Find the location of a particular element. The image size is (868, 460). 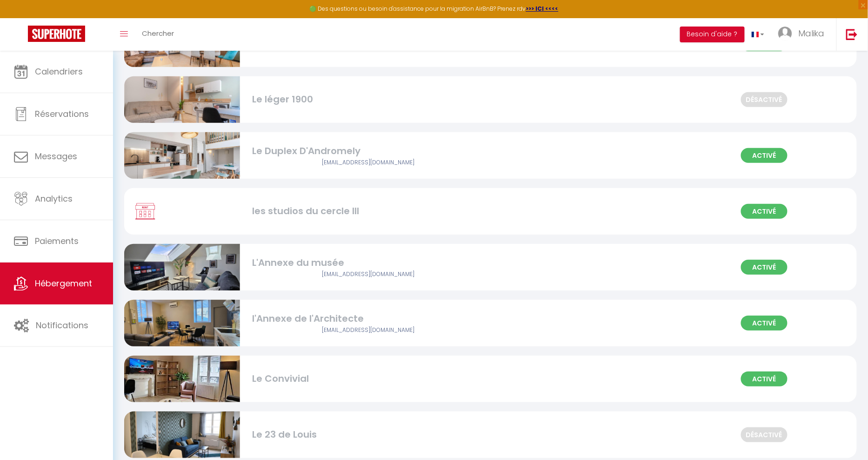

a: >>> ICI <<<< is located at coordinates (543, 8).